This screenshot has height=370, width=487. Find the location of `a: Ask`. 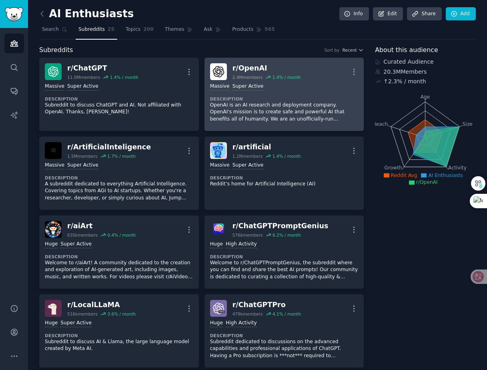

a: Ask is located at coordinates (212, 31).